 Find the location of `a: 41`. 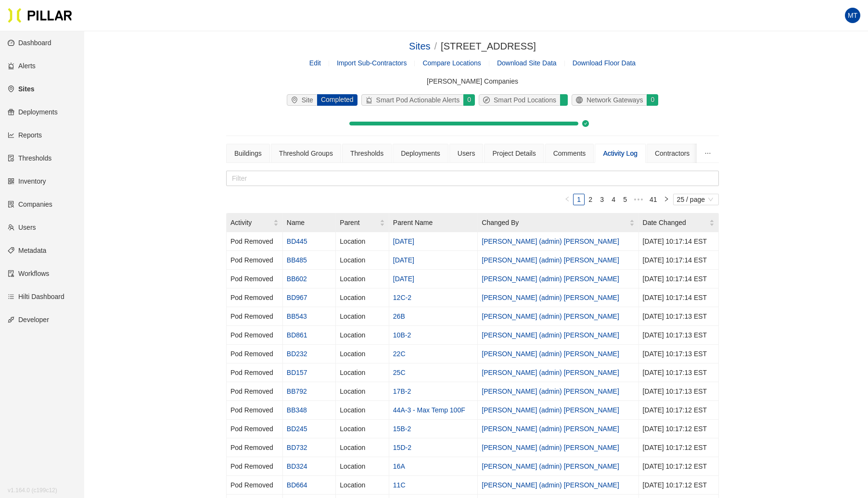

a: 41 is located at coordinates (653, 200).